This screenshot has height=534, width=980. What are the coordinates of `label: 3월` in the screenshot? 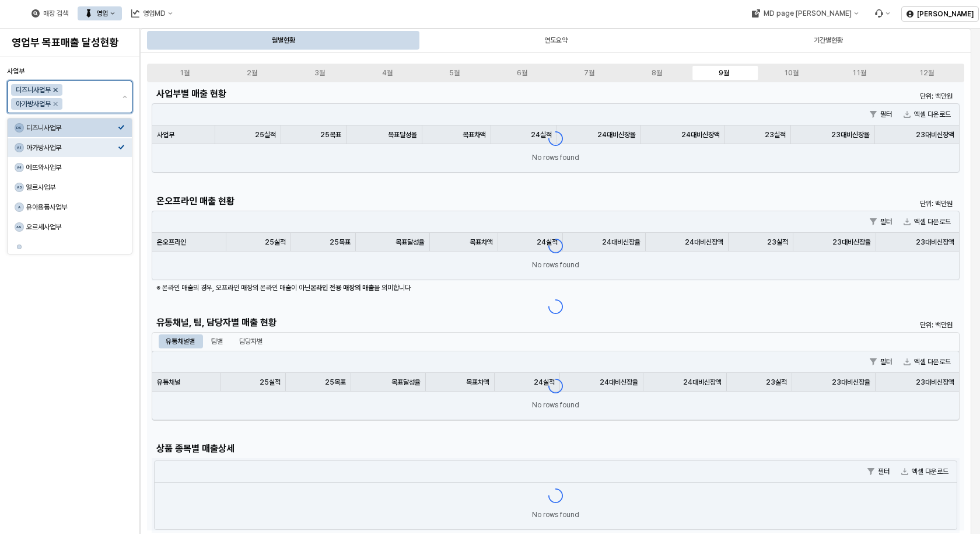 It's located at (320, 73).